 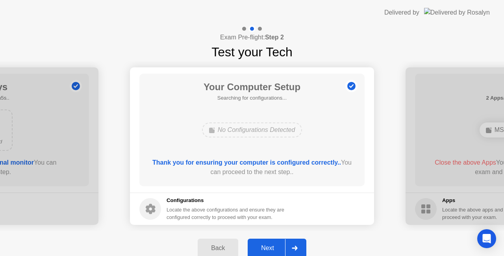 What do you see at coordinates (268, 248) in the screenshot?
I see `div: Next` at bounding box center [268, 248].